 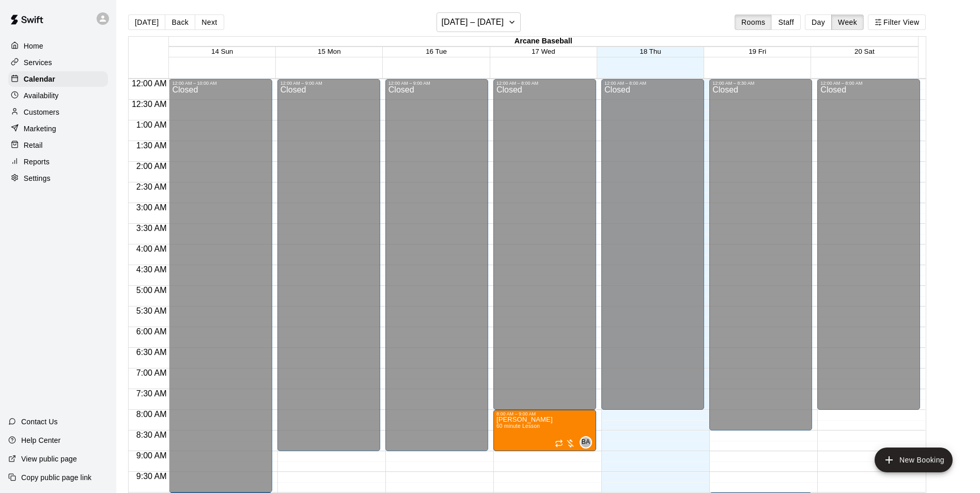 What do you see at coordinates (753, 22) in the screenshot?
I see `button: Rooms` at bounding box center [753, 22].